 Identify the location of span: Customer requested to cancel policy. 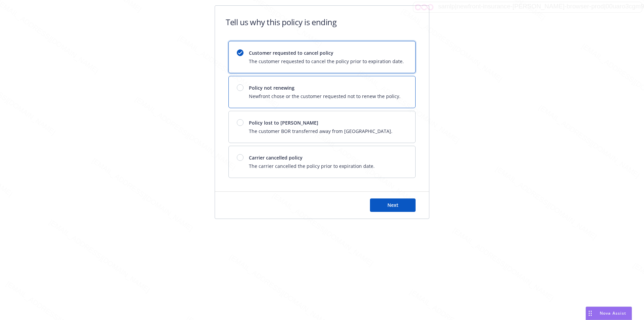
(326, 53).